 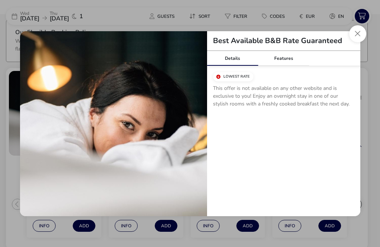 I want to click on p: This offer is not available on any other website and is exclusive to you! Enjoy an overnight stay..., so click(x=284, y=97).